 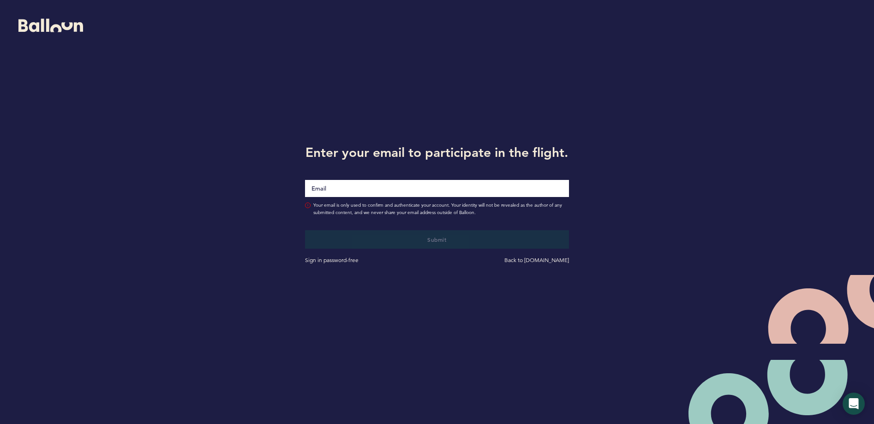 What do you see at coordinates (332, 260) in the screenshot?
I see `a: Sign in password-free` at bounding box center [332, 260].